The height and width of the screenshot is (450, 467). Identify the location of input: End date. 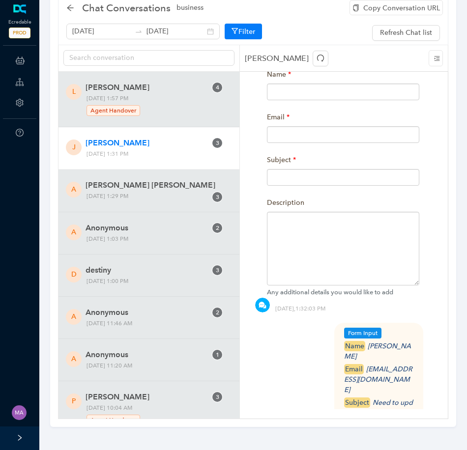
(176, 31).